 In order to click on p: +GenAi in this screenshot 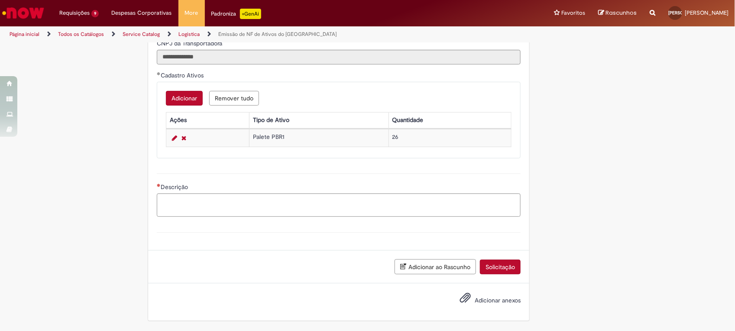, I will do `click(250, 14)`.